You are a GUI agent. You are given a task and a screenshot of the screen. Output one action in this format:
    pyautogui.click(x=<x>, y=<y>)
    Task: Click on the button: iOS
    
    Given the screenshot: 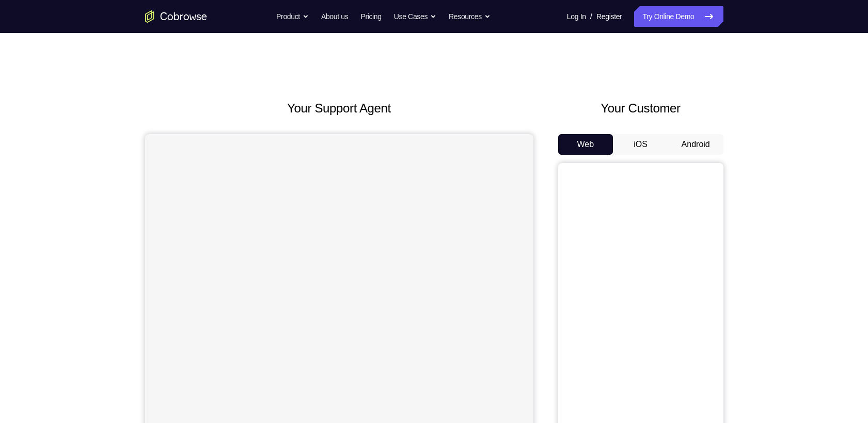 What is the action you would take?
    pyautogui.click(x=640, y=144)
    